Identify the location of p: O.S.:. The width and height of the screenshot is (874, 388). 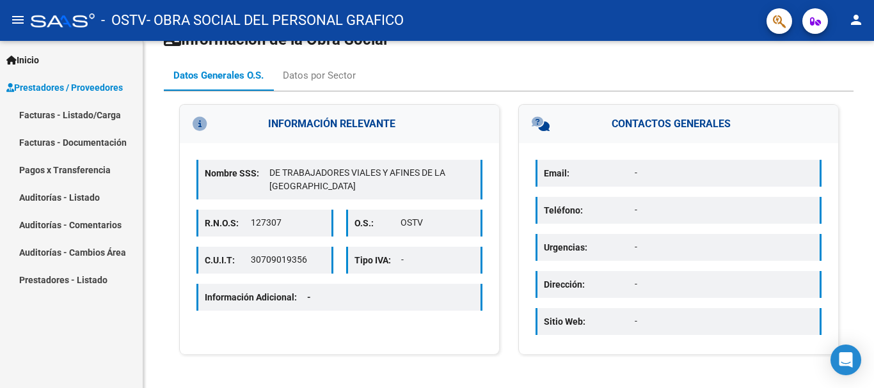
(377, 223).